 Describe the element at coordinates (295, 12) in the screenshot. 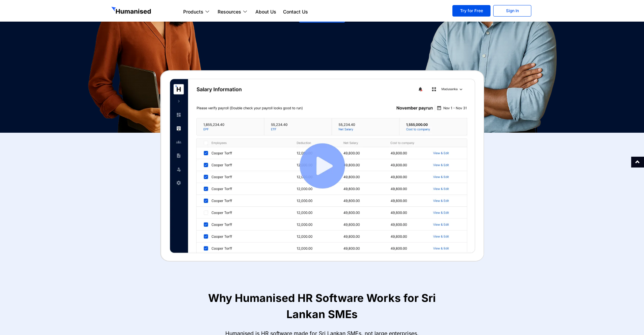

I see `a: Contact Us` at that location.